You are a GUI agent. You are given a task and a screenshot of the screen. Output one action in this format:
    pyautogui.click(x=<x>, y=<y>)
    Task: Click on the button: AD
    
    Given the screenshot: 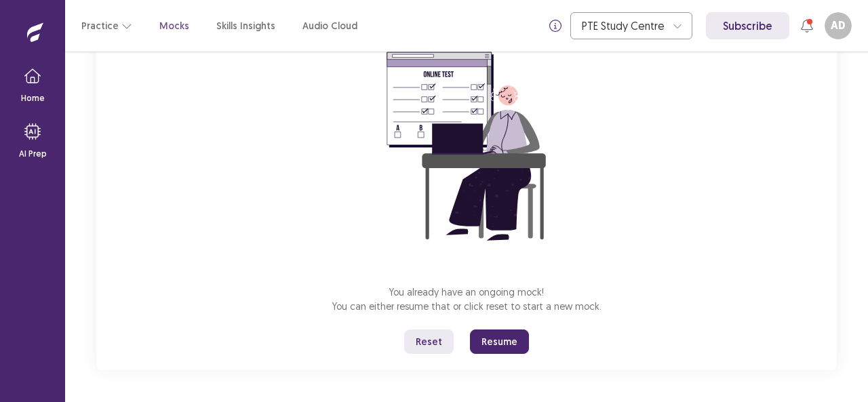 What is the action you would take?
    pyautogui.click(x=837, y=26)
    